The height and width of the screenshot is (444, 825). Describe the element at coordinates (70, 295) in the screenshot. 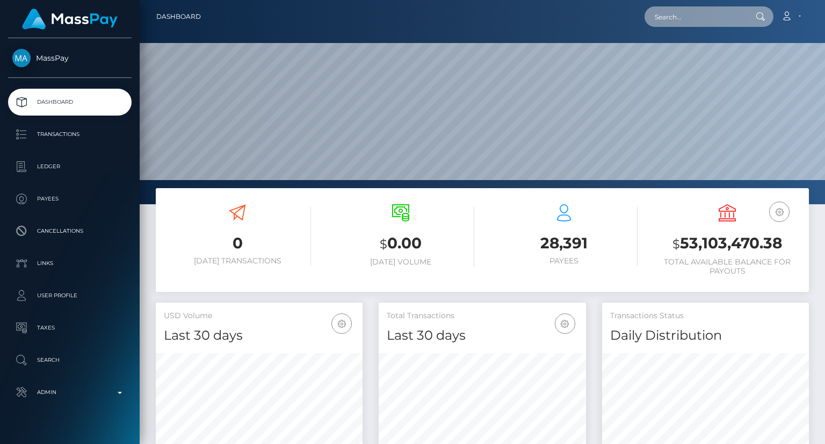

I see `p: User Profile` at that location.